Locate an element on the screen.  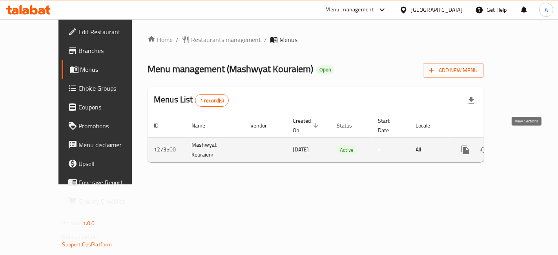
span: Name is located at coordinates (203, 126).